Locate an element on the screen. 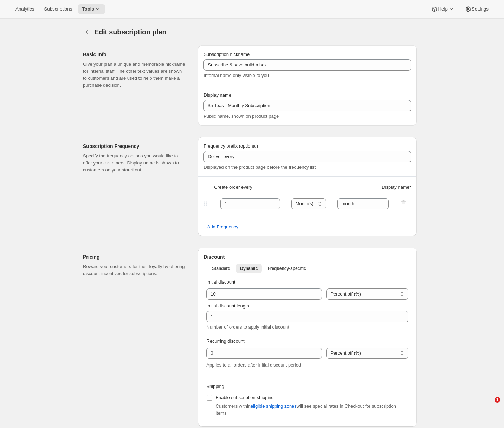 Image resolution: width=504 pixels, height=428 pixels. button: Subscriptions is located at coordinates (58, 9).